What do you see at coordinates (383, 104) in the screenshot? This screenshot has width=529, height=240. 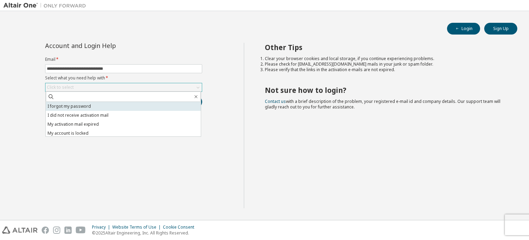 I see `span: with a brief description of the problem, your registered e-mail id and company details. Our suppo...` at bounding box center [383, 104].